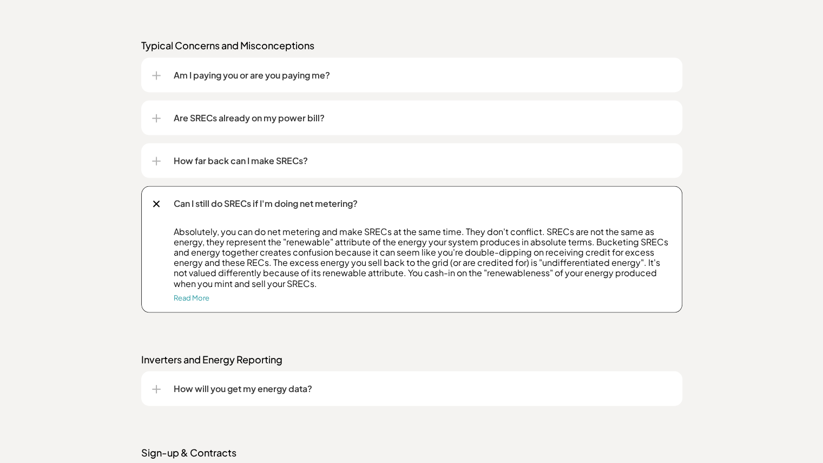 The image size is (823, 463). Describe the element at coordinates (423, 160) in the screenshot. I see `p: How far back can I make SRECs?` at that location.